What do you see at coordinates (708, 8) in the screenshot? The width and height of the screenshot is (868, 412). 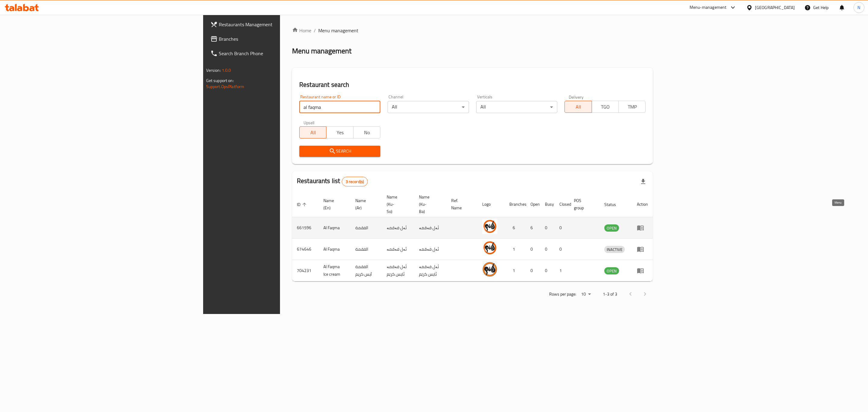 I see `div: Menu-management` at bounding box center [708, 8].